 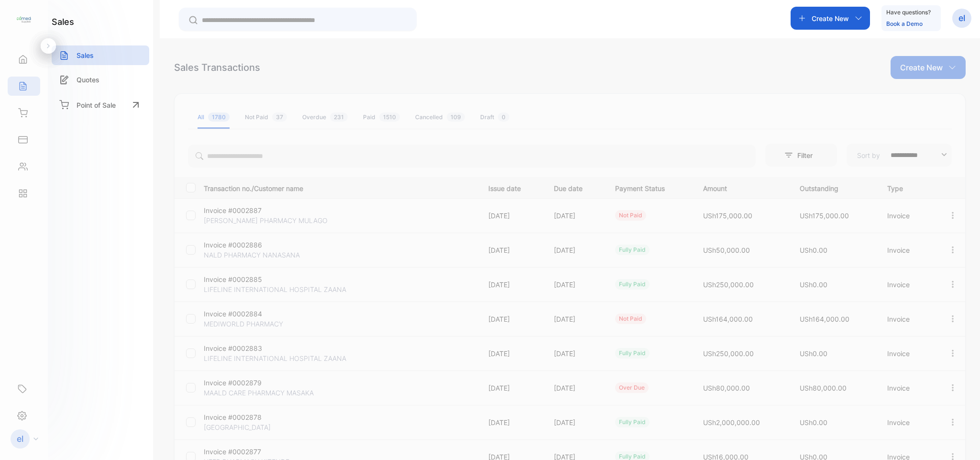 I want to click on p: Invoice #0002887, so click(x=249, y=210).